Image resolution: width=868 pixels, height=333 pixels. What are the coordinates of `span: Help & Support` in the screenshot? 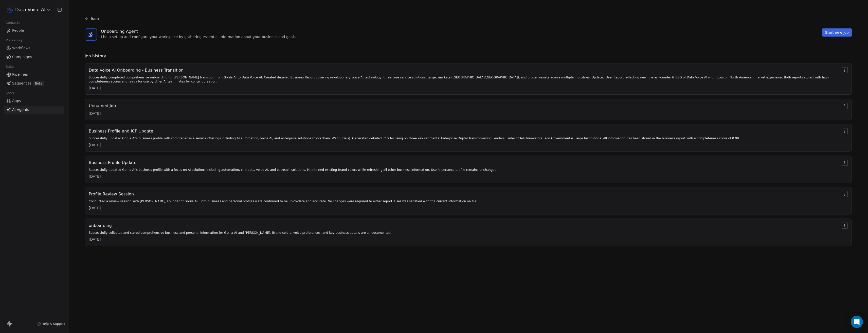 It's located at (53, 324).